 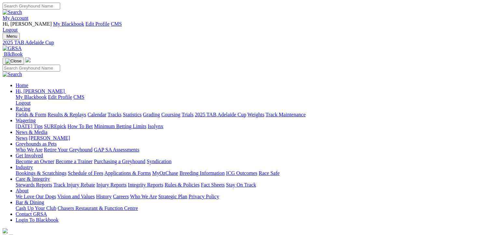 I want to click on a: Syndication, so click(x=159, y=161).